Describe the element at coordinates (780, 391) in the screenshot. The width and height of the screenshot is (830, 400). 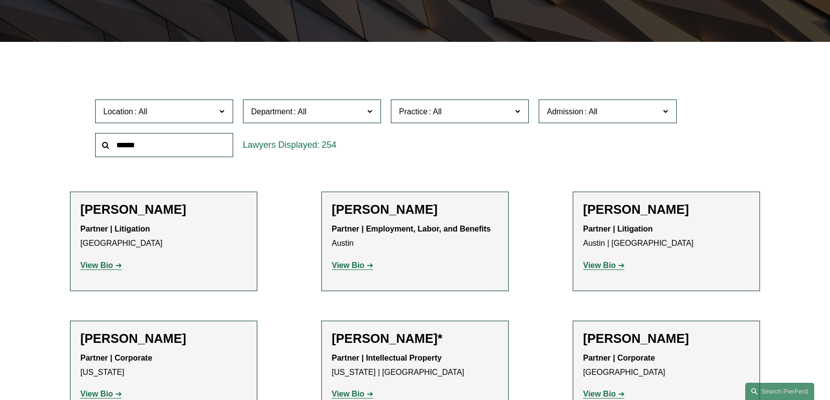
I see `a: Search this site` at that location.